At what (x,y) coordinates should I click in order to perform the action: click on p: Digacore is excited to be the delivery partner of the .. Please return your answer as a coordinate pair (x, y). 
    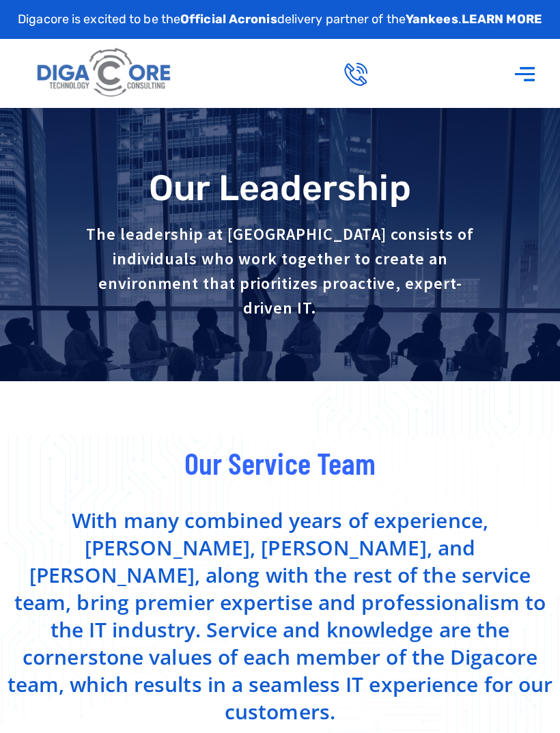
    Looking at the image, I should click on (280, 19).